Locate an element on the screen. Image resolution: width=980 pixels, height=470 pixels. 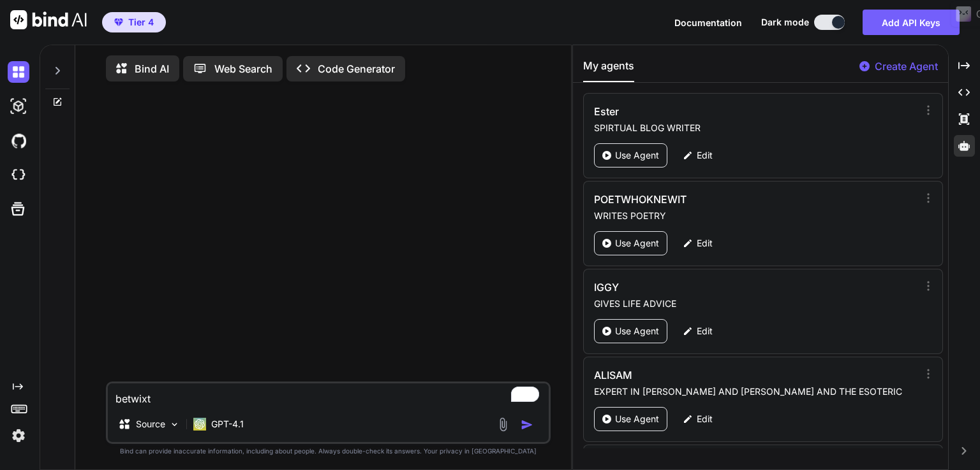
p: Create Agent is located at coordinates (905, 66).